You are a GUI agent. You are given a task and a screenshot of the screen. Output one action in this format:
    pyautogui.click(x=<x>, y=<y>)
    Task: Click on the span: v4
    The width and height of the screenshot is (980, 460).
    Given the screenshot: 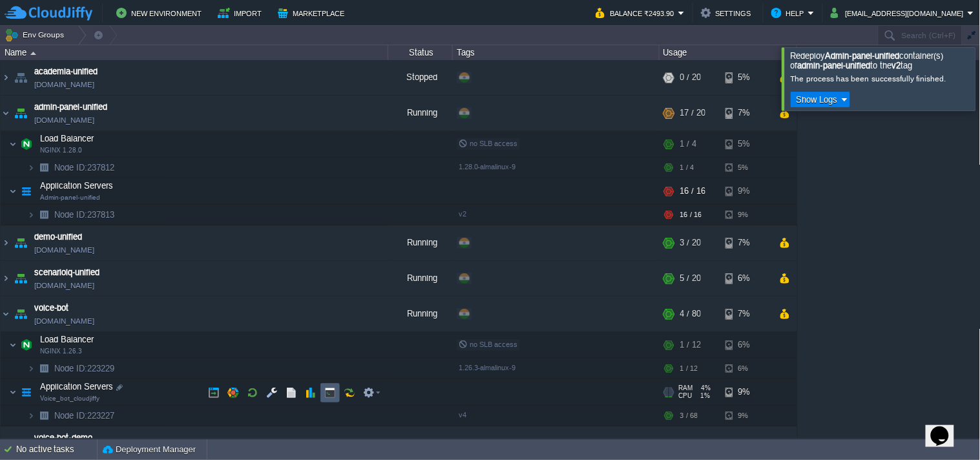 What is the action you would take?
    pyautogui.click(x=463, y=415)
    